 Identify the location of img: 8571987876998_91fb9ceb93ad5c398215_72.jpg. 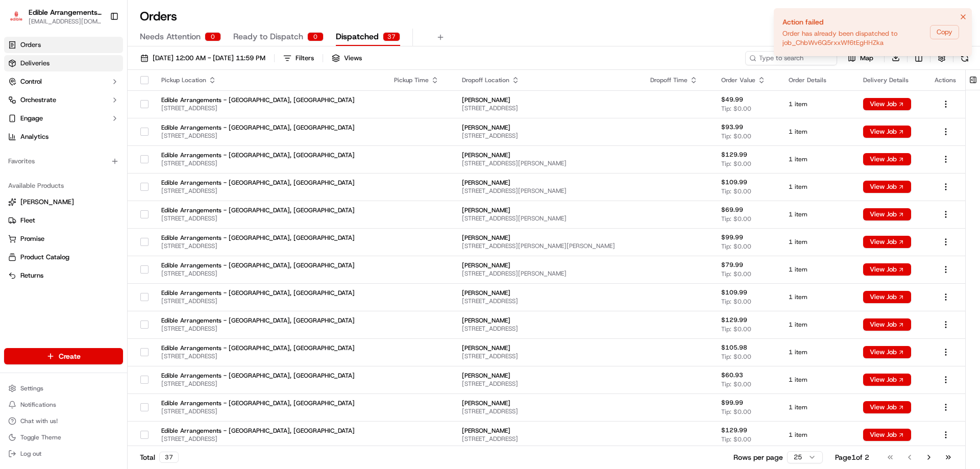
(31, 106).